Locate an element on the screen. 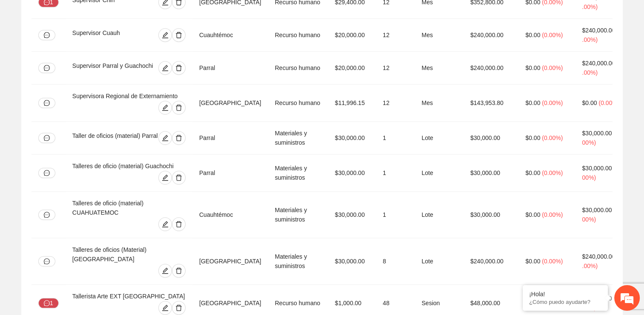 The width and height of the screenshot is (644, 315). div: Supervisora Regional de Externamiento is located at coordinates (129, 96).